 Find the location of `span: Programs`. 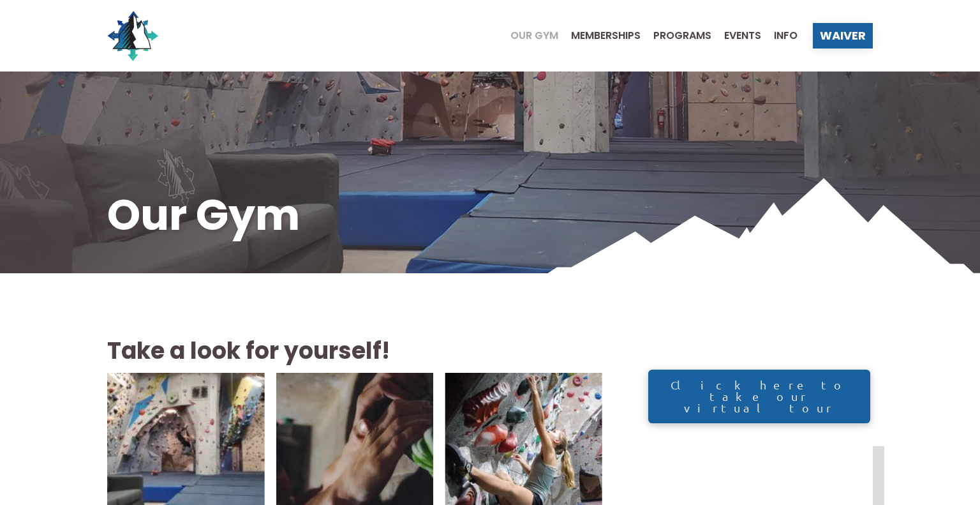

span: Programs is located at coordinates (682, 36).